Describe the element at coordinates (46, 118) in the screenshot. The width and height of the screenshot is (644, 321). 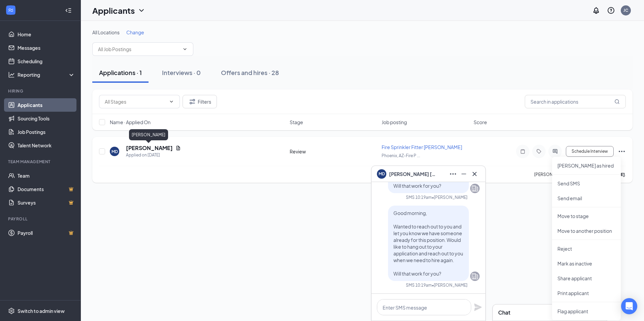
I see `a: Sourcing Tools` at that location.